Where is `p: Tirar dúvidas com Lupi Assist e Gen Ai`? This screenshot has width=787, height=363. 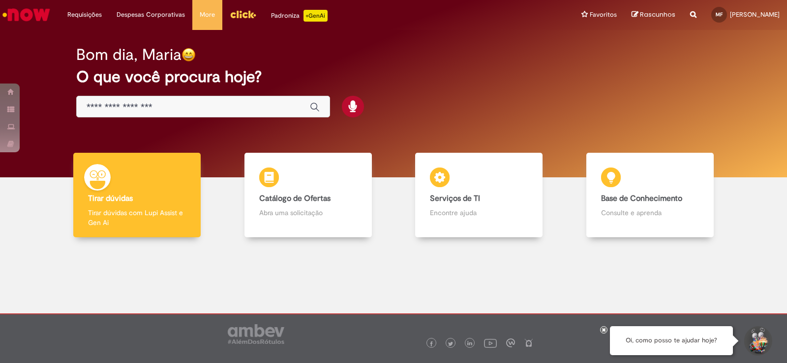
p: Tirar dúvidas com Lupi Assist e Gen Ai is located at coordinates (137, 218).